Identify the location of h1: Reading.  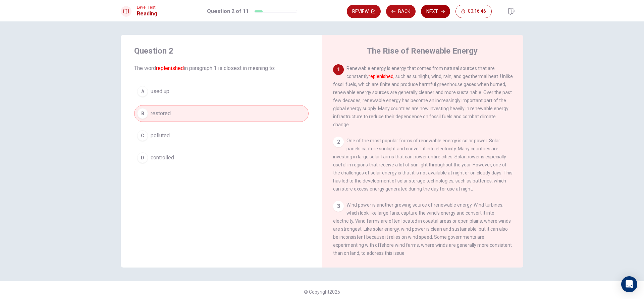
(147, 14).